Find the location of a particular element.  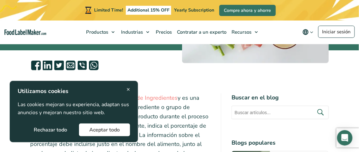

span: Limited Time! is located at coordinates (109, 10).